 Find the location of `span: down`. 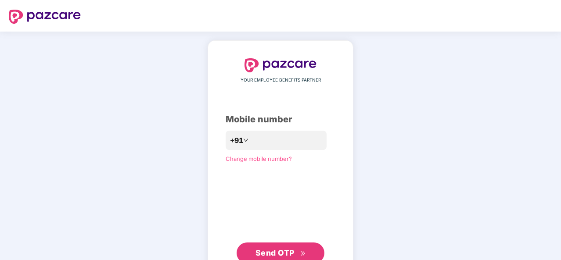

span: down is located at coordinates (246, 140).